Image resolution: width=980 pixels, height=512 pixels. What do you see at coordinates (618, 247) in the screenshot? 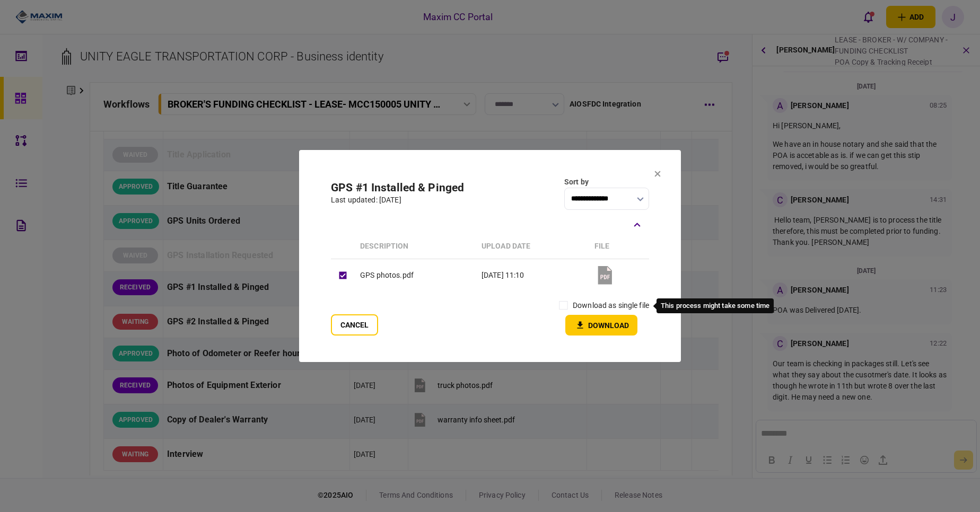
I see `th: file` at bounding box center [618, 247].